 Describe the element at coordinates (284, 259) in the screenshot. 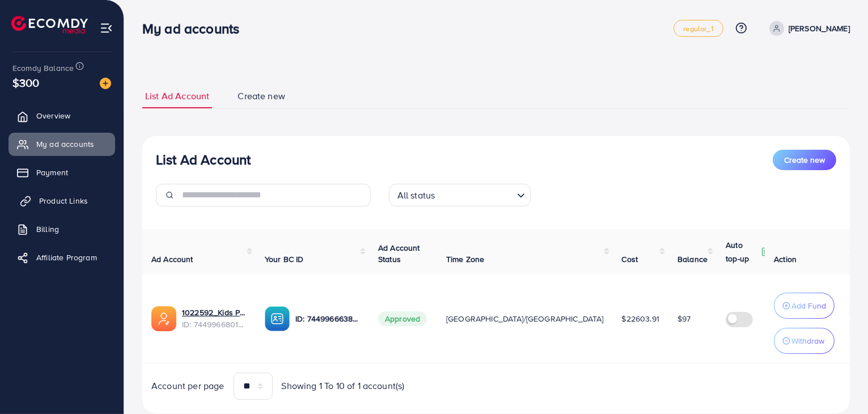

I see `span: Your BC ID` at that location.